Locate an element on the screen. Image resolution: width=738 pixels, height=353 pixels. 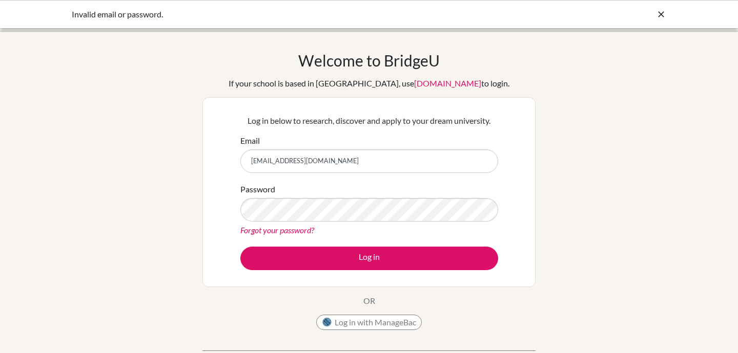
h1: Welcome to BridgeU is located at coordinates (369, 60).